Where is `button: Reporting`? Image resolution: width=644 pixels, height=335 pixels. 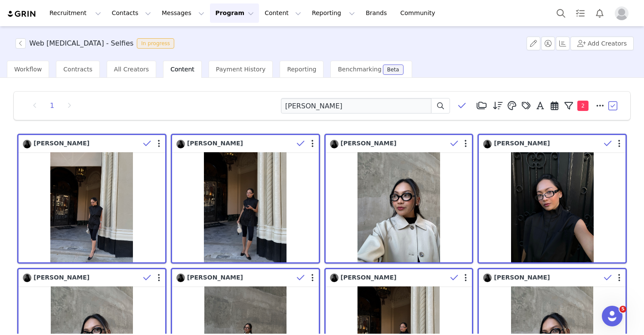 button: Reporting is located at coordinates (333, 13).